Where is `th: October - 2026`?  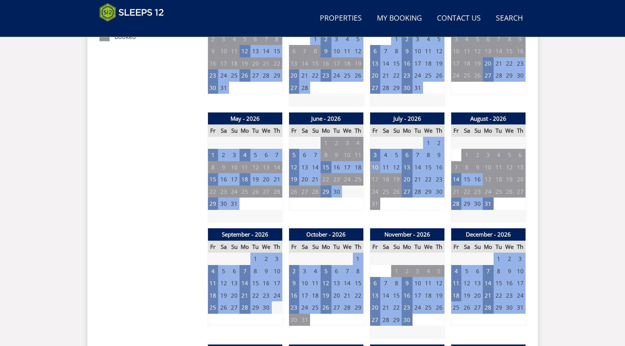 th: October - 2026 is located at coordinates (326, 234).